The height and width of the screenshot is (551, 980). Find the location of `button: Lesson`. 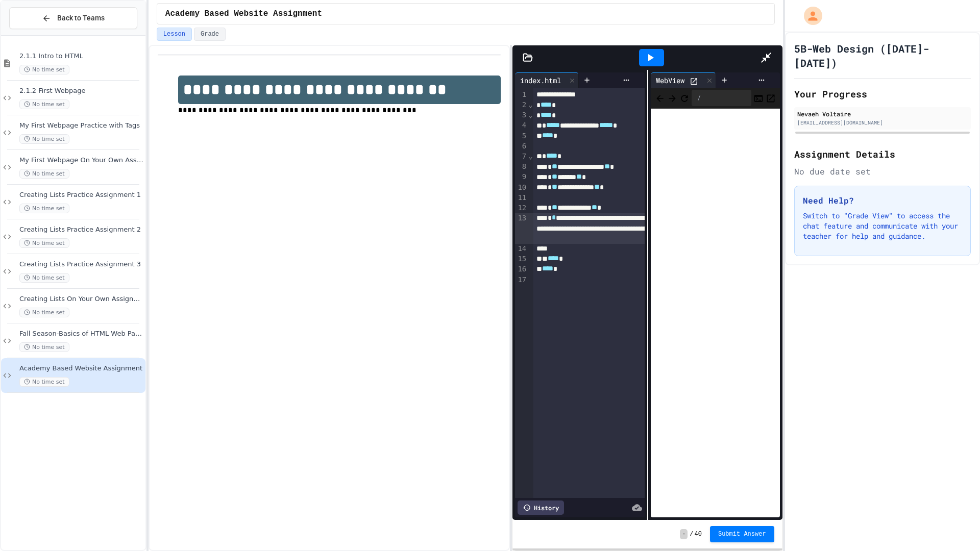

button: Lesson is located at coordinates (174, 34).